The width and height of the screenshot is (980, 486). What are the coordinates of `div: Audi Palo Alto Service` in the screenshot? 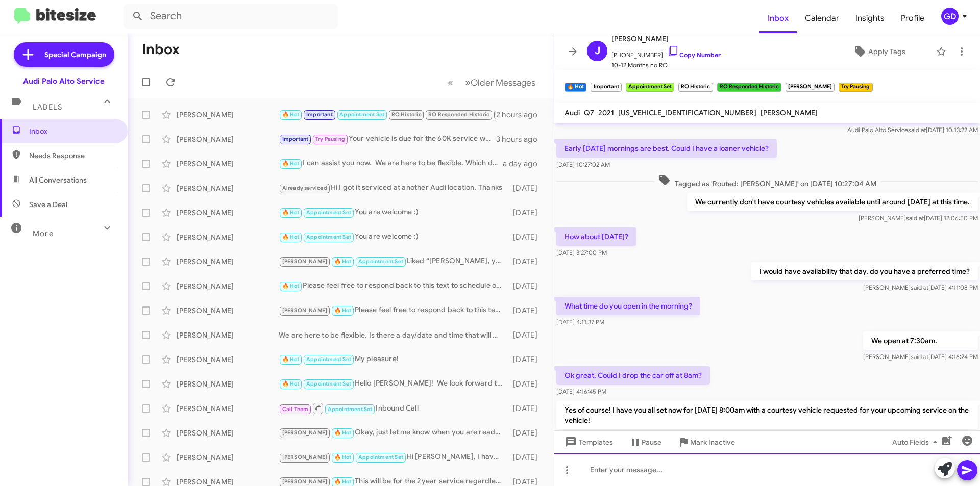 It's located at (64, 81).